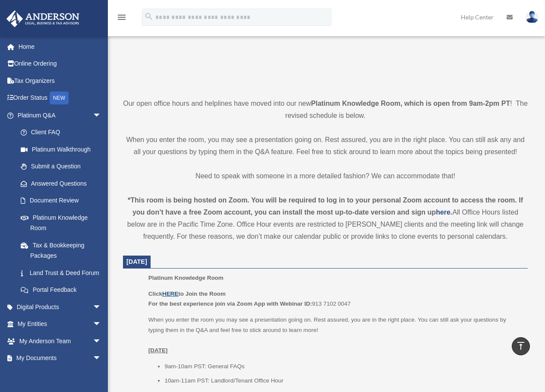 Image resolution: width=545 pixels, height=392 pixels. I want to click on span: Platinum Knowledge Room, so click(186, 277).